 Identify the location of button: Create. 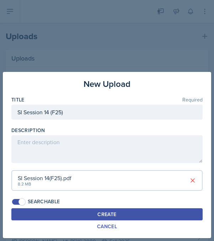
(107, 214).